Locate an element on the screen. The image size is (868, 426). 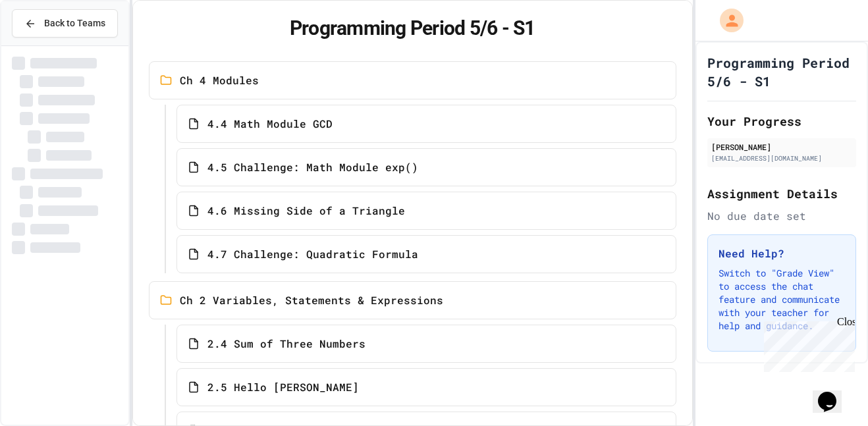
span: 2.4 Sum of Three Numbers is located at coordinates (287, 344).